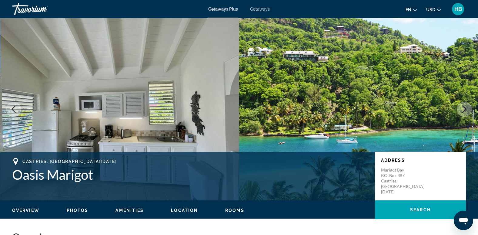  I want to click on span: Photos, so click(78, 210).